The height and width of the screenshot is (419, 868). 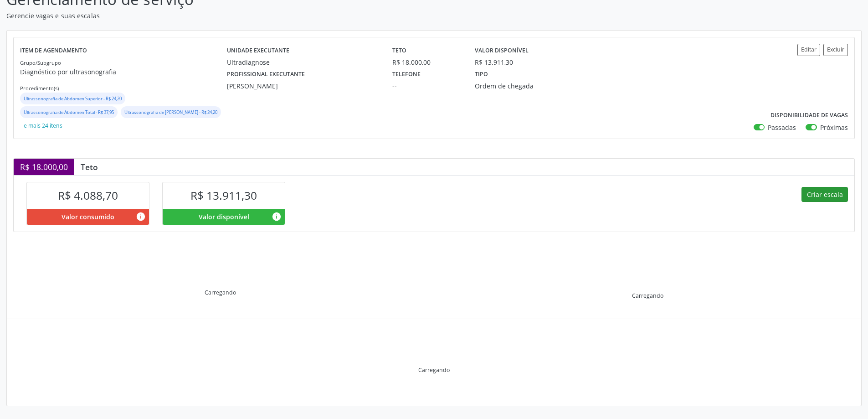 I want to click on div: Ultradiagnose, so click(x=303, y=62).